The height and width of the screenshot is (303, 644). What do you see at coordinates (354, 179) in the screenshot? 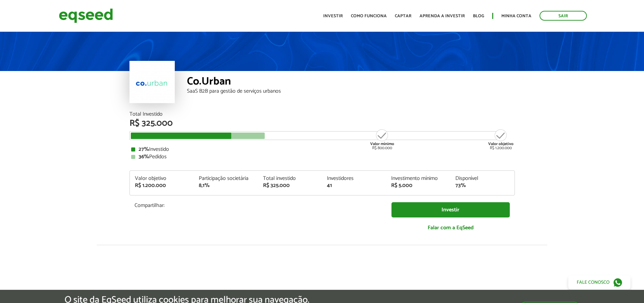
I see `div: Investidores` at bounding box center [354, 179].